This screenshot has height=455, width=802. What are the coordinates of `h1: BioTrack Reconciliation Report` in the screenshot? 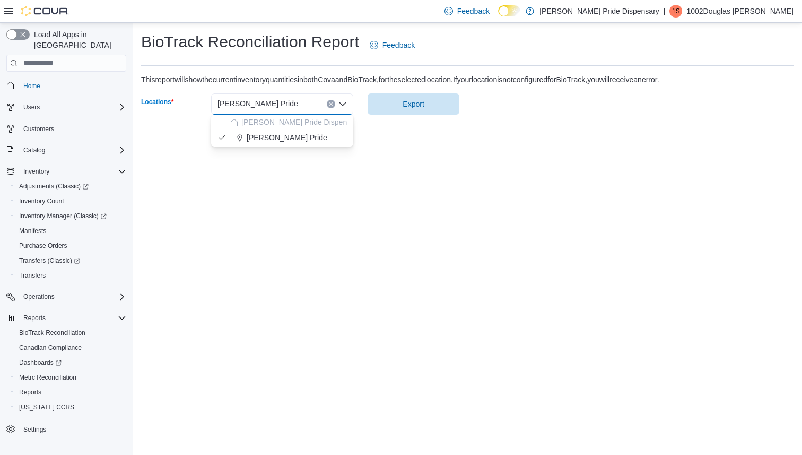 It's located at (250, 42).